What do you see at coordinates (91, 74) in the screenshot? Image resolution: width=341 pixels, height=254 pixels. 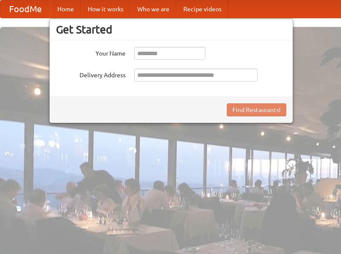 I see `label: Delivery Address` at bounding box center [91, 74].